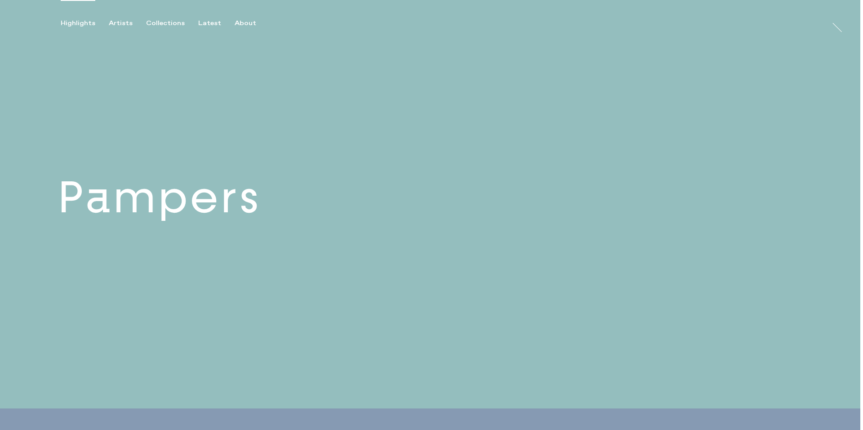 The width and height of the screenshot is (863, 430). What do you see at coordinates (127, 23) in the screenshot?
I see `button: Artists` at bounding box center [127, 23].